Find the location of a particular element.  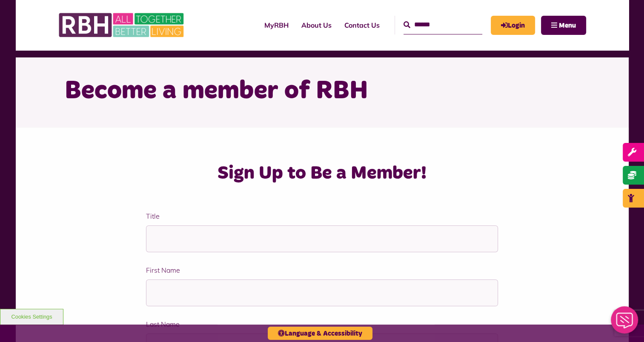

label: First Name is located at coordinates (322, 270).